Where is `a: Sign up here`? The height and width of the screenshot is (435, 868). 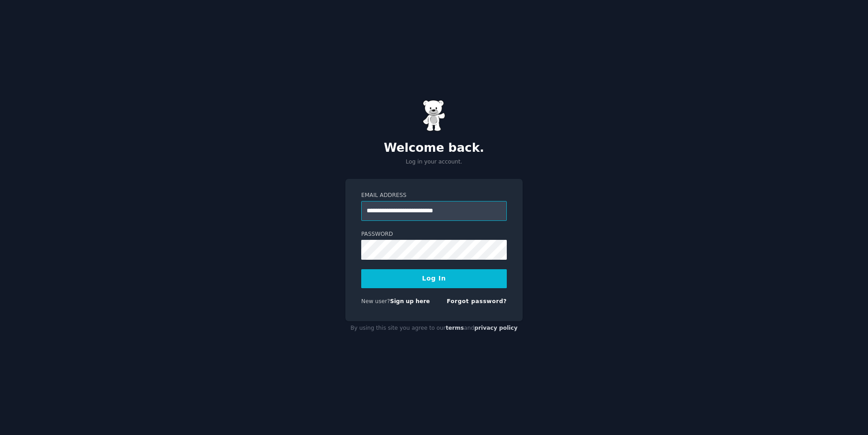 a: Sign up here is located at coordinates (410, 301).